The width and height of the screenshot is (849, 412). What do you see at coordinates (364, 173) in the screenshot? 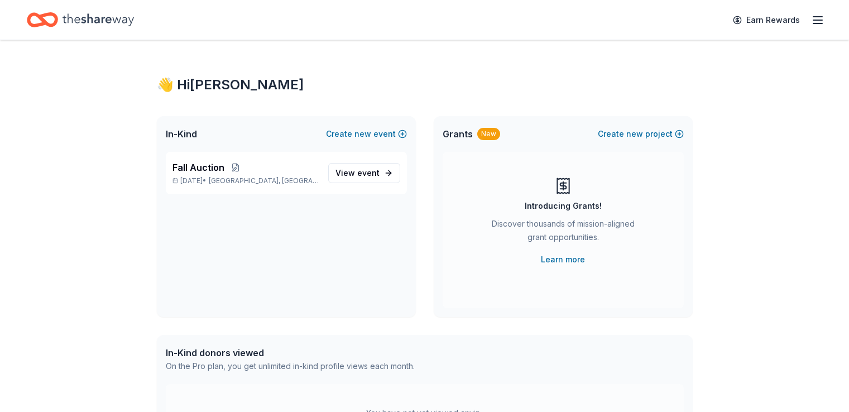
I see `a: View event` at bounding box center [364, 173].